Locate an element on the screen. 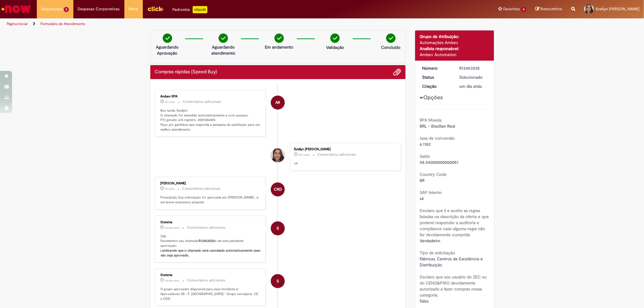  p: ok is located at coordinates (344, 164).